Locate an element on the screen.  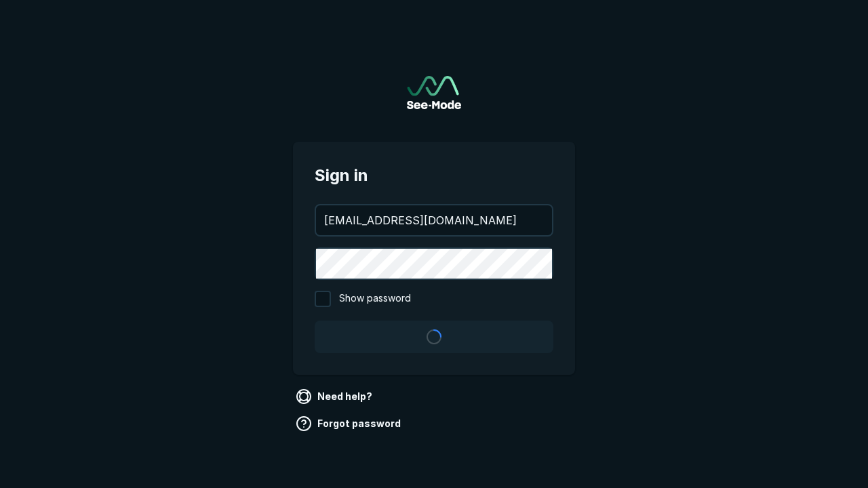
img: See-Mode Logo is located at coordinates (434, 92).